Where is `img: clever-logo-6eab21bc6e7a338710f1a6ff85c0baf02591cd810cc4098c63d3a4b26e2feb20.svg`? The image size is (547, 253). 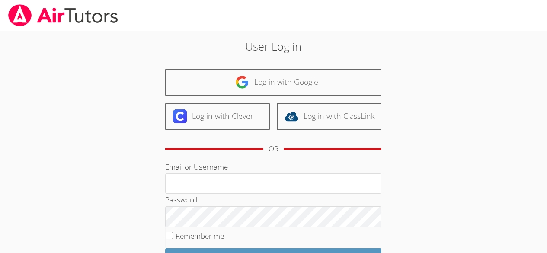 img: clever-logo-6eab21bc6e7a338710f1a6ff85c0baf02591cd810cc4098c63d3a4b26e2feb20.svg is located at coordinates (180, 116).